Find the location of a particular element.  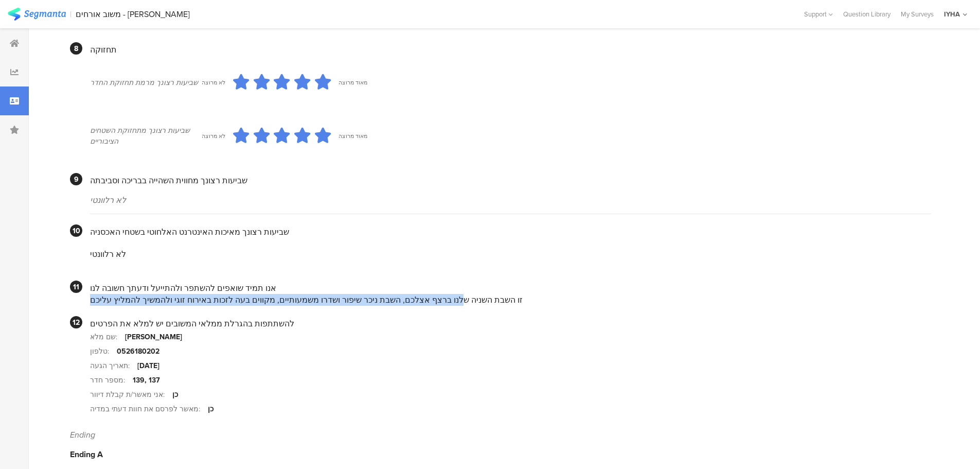

div: מספר חדר: is located at coordinates (111, 380).